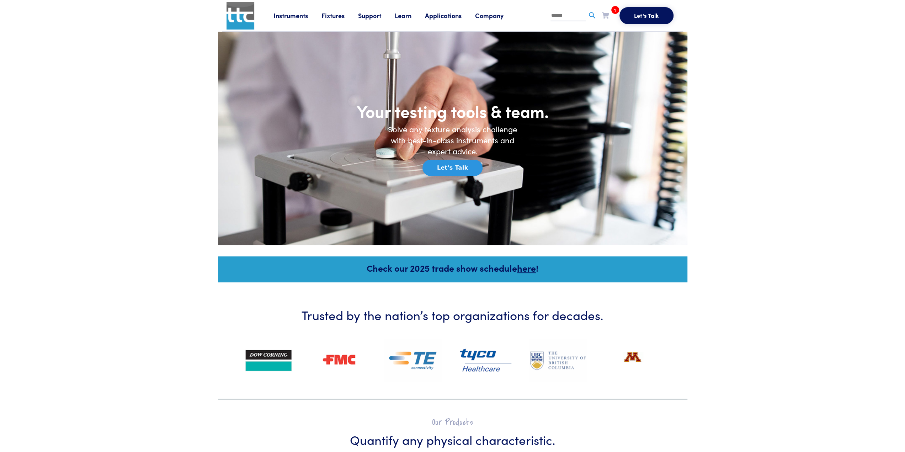 The height and width of the screenshot is (452, 905). What do you see at coordinates (453, 314) in the screenshot?
I see `h3: Trusted by the nation’s top organizations for decades.` at bounding box center [453, 314].